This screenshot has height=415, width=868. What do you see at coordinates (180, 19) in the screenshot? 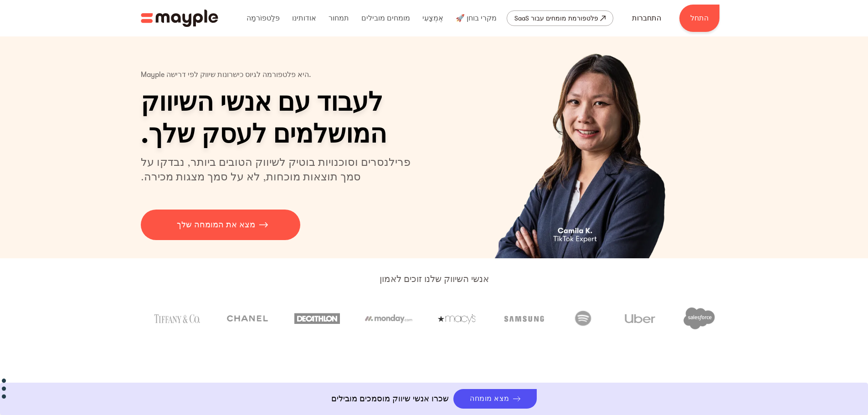
I see `a: בַּיִת` at bounding box center [180, 19].